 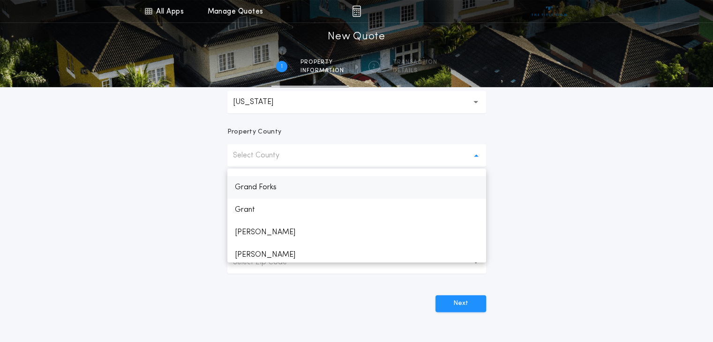 What do you see at coordinates (356, 11) in the screenshot?
I see `img: img` at bounding box center [356, 11].